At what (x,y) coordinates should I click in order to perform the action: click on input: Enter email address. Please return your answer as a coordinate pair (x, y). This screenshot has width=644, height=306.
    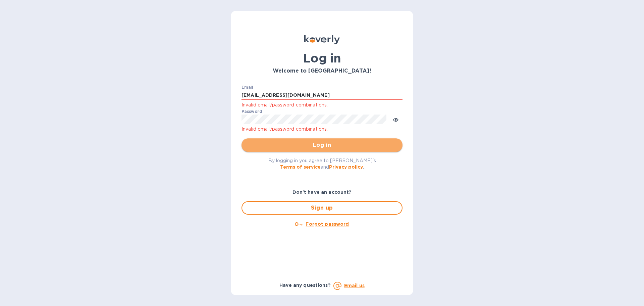
    Looking at the image, I should click on (322, 95).